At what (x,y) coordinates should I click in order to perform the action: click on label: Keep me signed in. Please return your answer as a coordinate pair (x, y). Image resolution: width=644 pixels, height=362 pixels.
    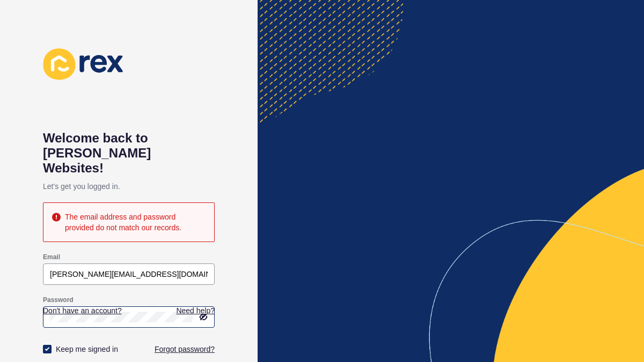
    Looking at the image, I should click on (87, 350).